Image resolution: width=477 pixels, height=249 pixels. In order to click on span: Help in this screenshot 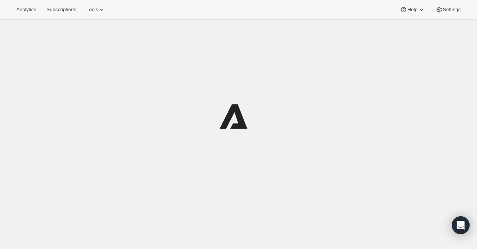, I will do `click(412, 10)`.